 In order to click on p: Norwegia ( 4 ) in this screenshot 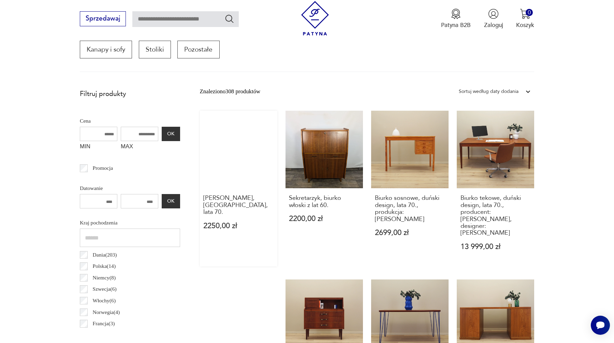, I will do `click(106, 312)`.